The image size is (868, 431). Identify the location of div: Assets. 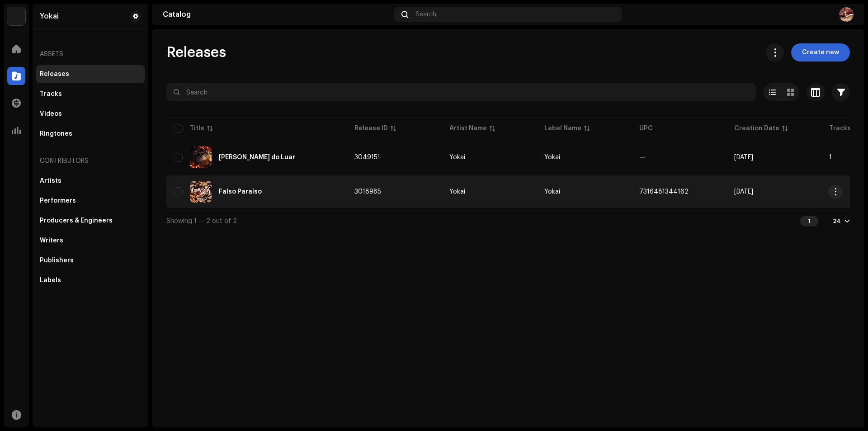
(91, 54).